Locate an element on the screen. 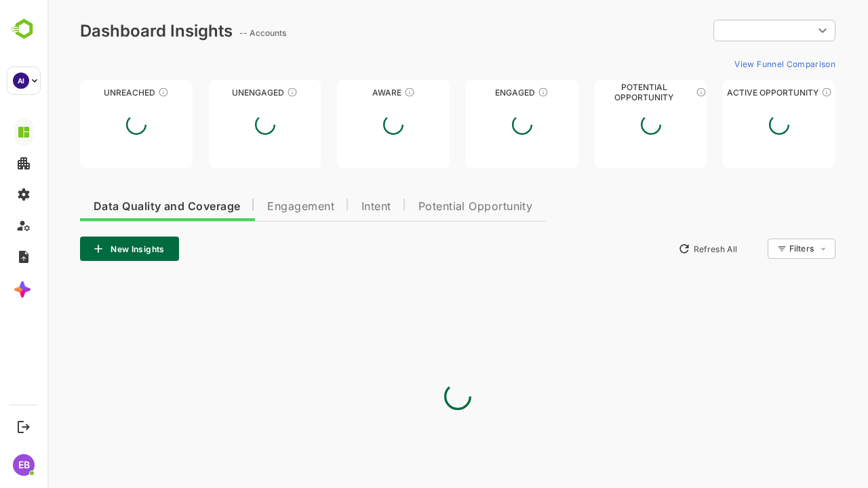 This screenshot has height=488, width=868. span: Potential Opportunity is located at coordinates (428, 207).